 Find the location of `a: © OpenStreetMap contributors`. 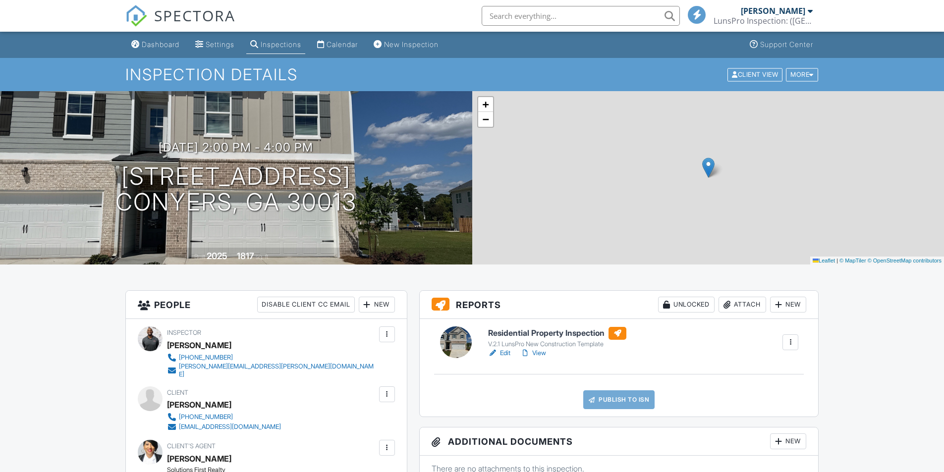

a: © OpenStreetMap contributors is located at coordinates (905, 261).